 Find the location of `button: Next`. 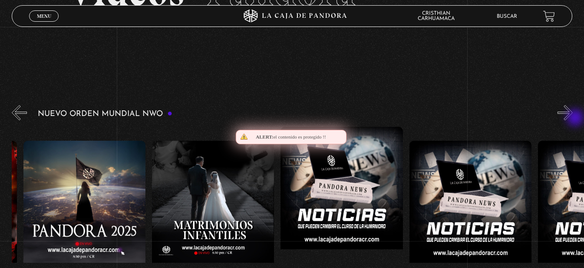

button: Next is located at coordinates (565, 113).